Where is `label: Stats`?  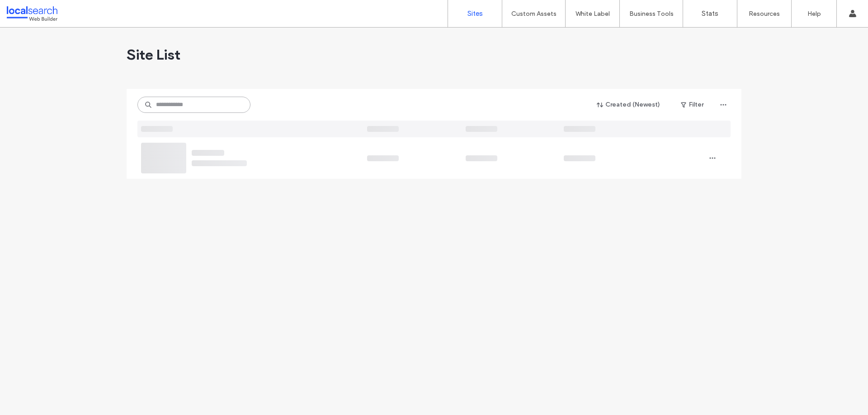 label: Stats is located at coordinates (710, 13).